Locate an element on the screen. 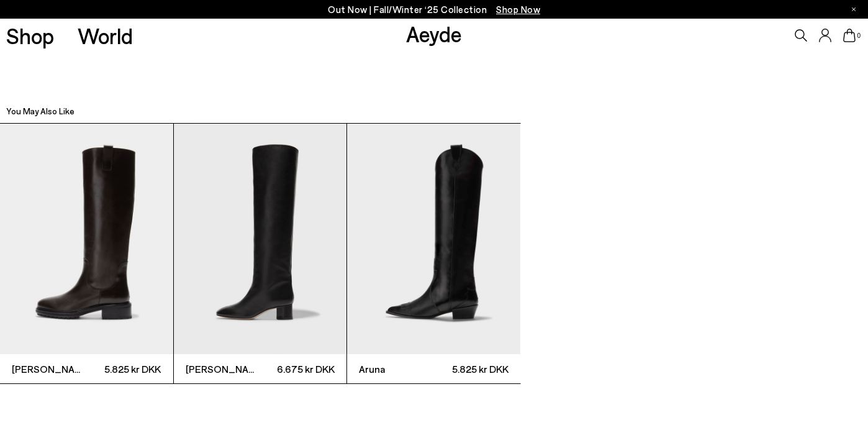 Image resolution: width=868 pixels, height=425 pixels. div: 2 / 3 is located at coordinates (261, 254).